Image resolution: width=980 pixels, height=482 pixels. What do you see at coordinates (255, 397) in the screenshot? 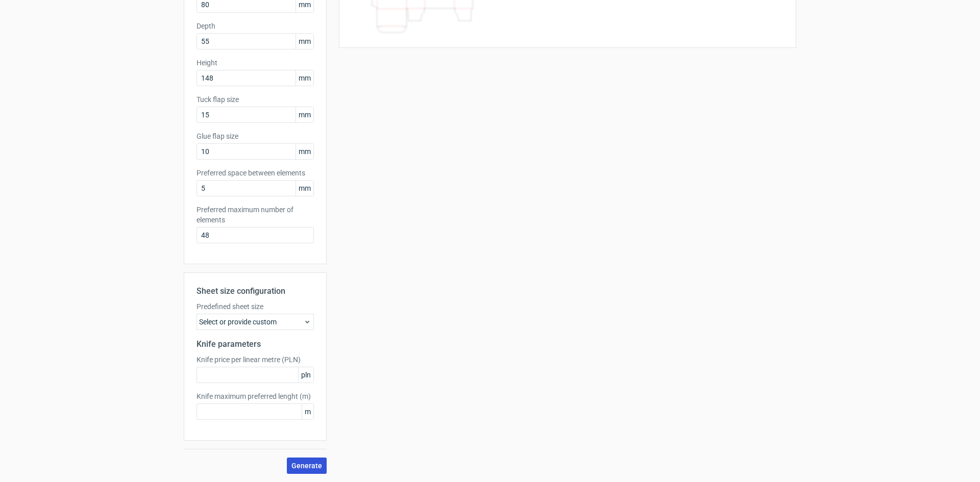
I see `label: Knife maximum preferred lenght (m)` at bounding box center [255, 397].